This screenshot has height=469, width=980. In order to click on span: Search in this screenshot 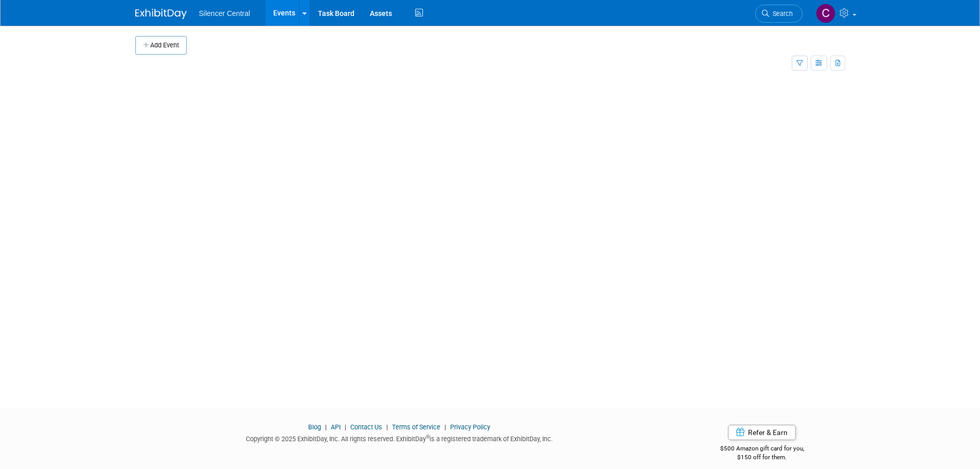, I will do `click(781, 13)`.